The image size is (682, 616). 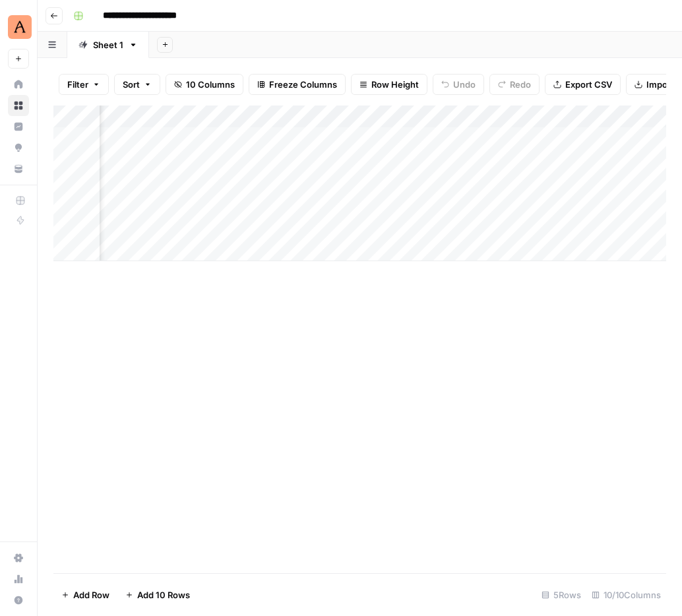 I want to click on span: Filter, so click(x=78, y=85).